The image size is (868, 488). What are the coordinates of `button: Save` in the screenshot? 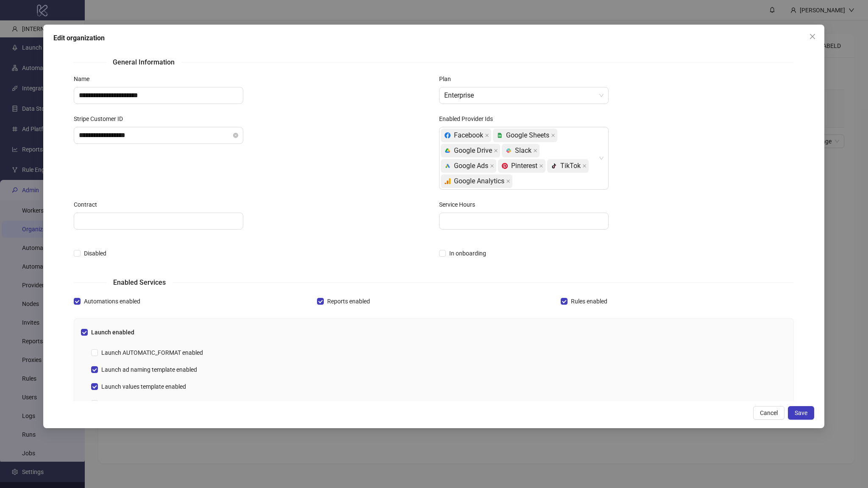 It's located at (801, 412).